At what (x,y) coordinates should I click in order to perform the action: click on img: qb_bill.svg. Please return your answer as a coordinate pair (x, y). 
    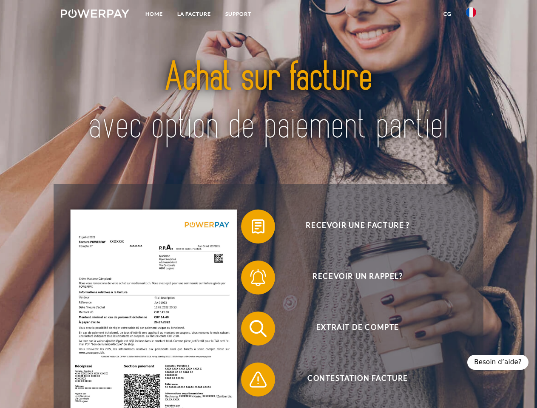
    Looking at the image, I should click on (258, 227).